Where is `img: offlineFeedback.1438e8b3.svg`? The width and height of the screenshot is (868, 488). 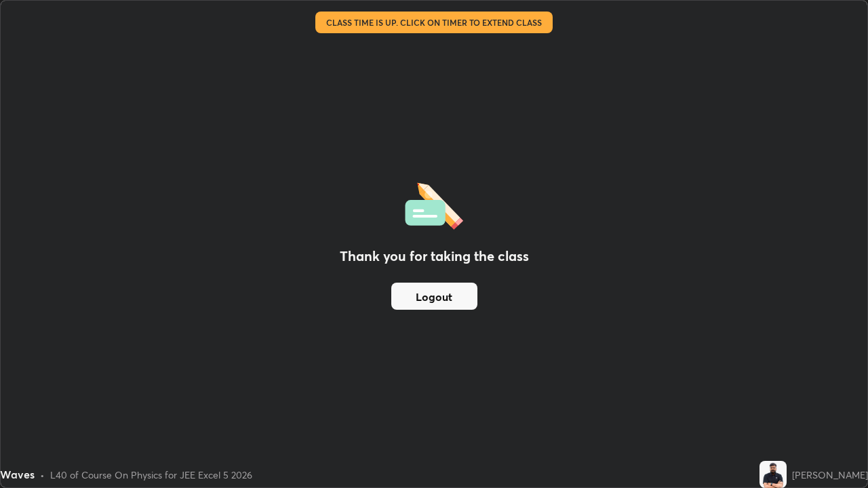 img: offlineFeedback.1438e8b3.svg is located at coordinates (434, 204).